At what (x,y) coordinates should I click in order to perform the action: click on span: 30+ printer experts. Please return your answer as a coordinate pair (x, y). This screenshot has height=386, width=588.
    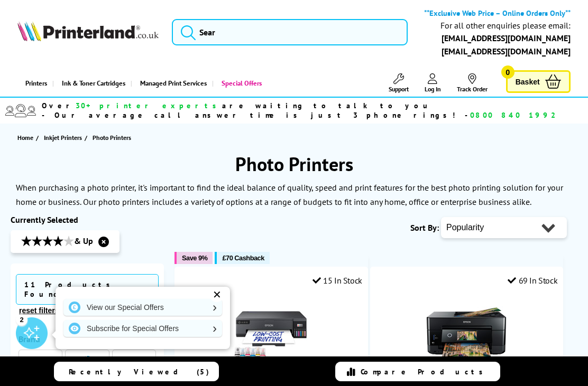
    Looking at the image, I should click on (148, 105).